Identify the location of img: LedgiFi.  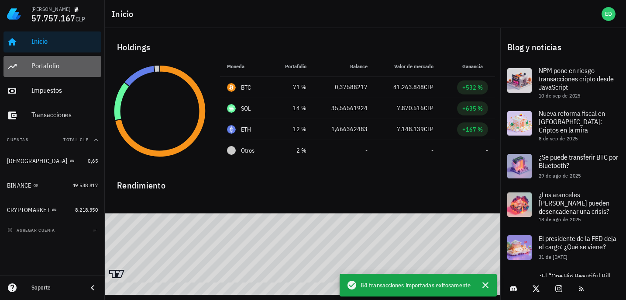
(14, 14).